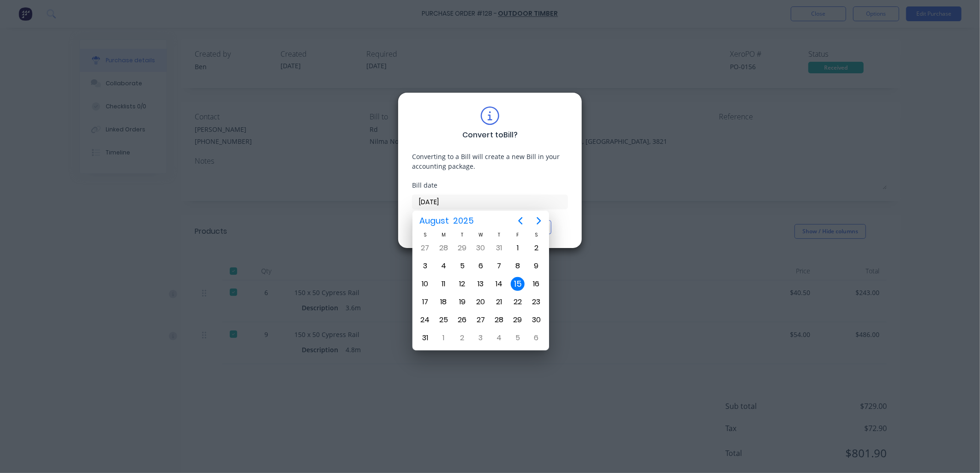 Image resolution: width=980 pixels, height=473 pixels. Describe the element at coordinates (481, 302) in the screenshot. I see `div: Wednesday, August 20, 2025` at that location.